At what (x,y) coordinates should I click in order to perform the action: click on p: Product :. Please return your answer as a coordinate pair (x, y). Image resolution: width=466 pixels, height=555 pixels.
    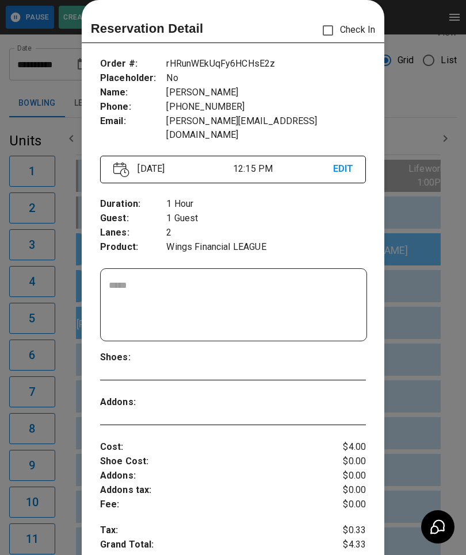
    Looking at the image, I should click on (133, 247).